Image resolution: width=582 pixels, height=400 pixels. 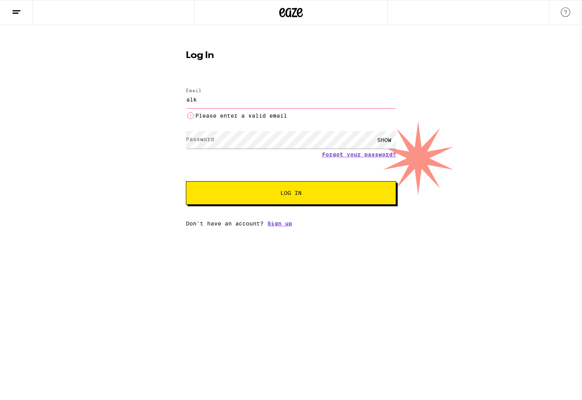 What do you see at coordinates (384, 140) in the screenshot?
I see `div: SHOW` at bounding box center [384, 140].